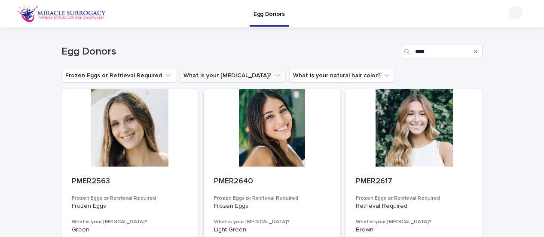 This screenshot has height=237, width=544. What do you see at coordinates (413, 182) in the screenshot?
I see `p: PMER2617` at bounding box center [413, 182].